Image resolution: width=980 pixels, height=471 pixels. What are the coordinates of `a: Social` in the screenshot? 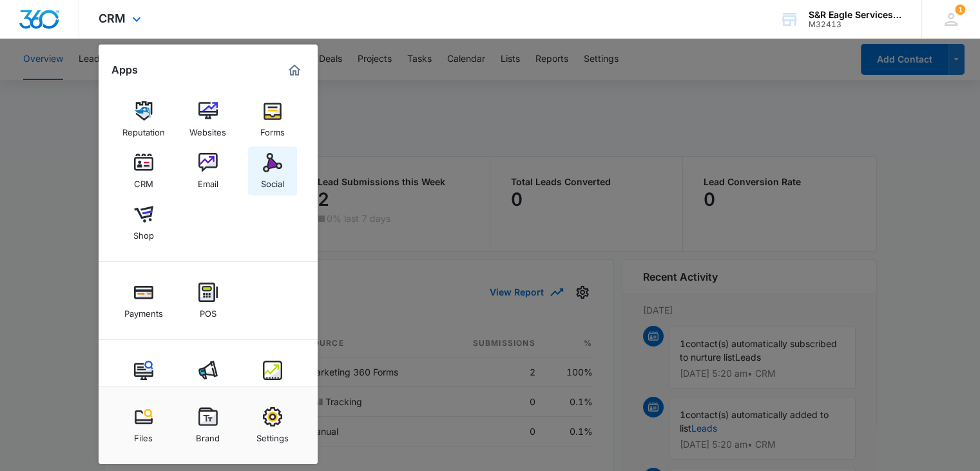 It's located at (273, 171).